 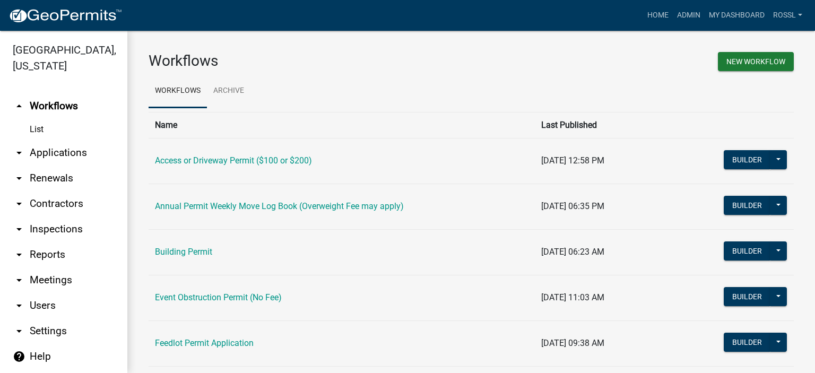 I want to click on th: Last Published, so click(x=617, y=125).